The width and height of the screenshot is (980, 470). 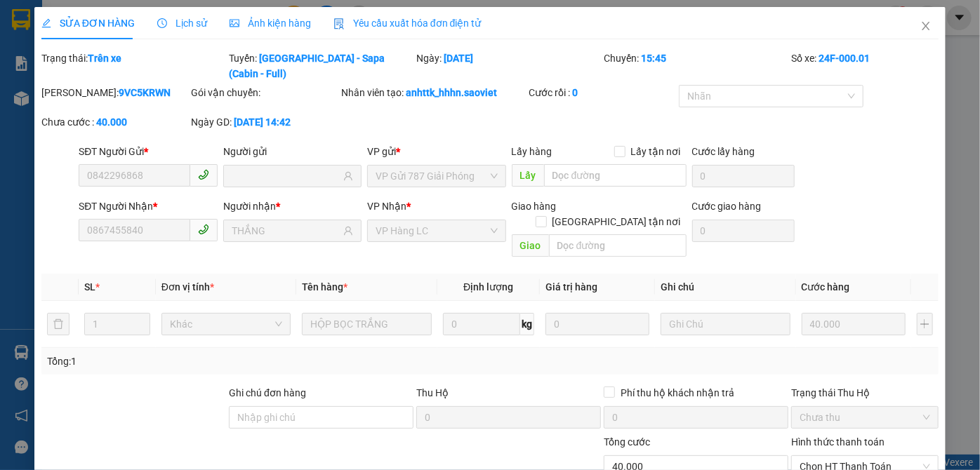 What do you see at coordinates (488, 287) in the screenshot?
I see `span: Định lượng` at bounding box center [488, 287].